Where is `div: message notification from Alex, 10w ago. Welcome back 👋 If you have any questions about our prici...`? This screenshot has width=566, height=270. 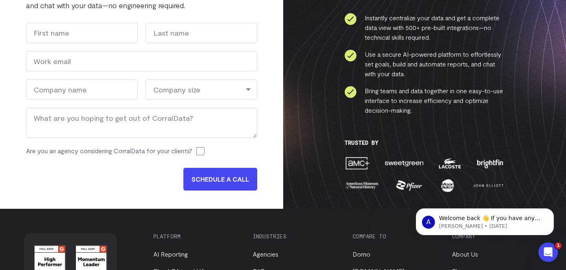
div: message notification from Alex, 10w ago. Welcome back 👋 If you have any questions about our prici... is located at coordinates (81, 30).